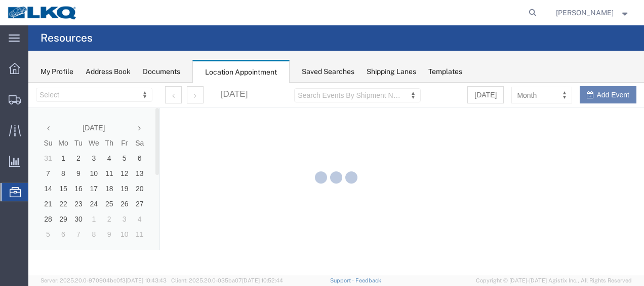  I want to click on span: Jason Voyles, so click(585, 13).